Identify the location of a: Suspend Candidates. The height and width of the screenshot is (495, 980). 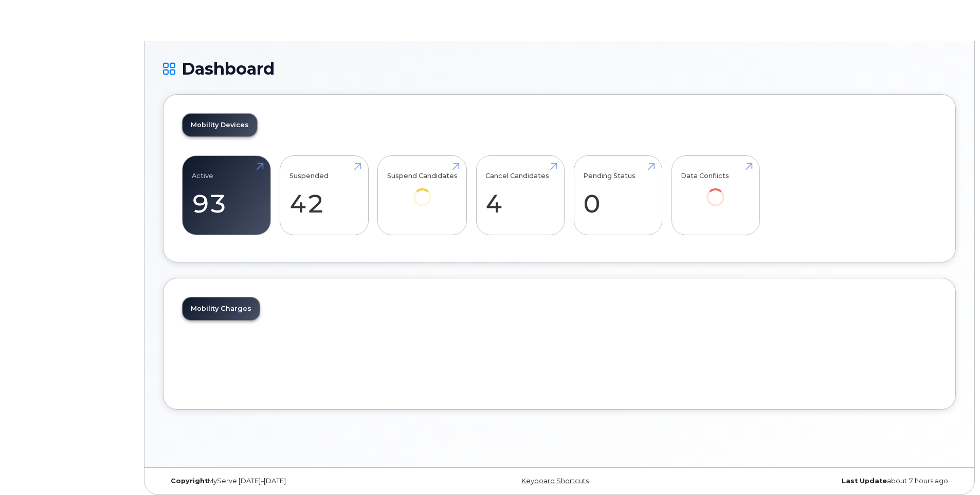
(422, 191).